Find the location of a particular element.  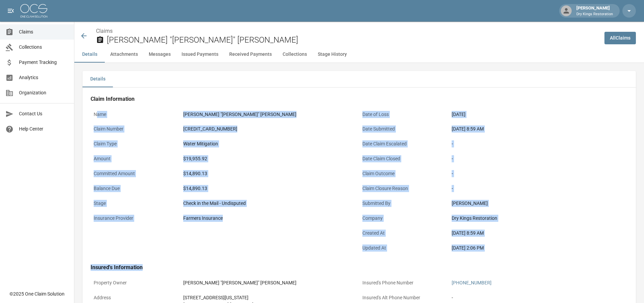

button: Stage History is located at coordinates (333, 54).